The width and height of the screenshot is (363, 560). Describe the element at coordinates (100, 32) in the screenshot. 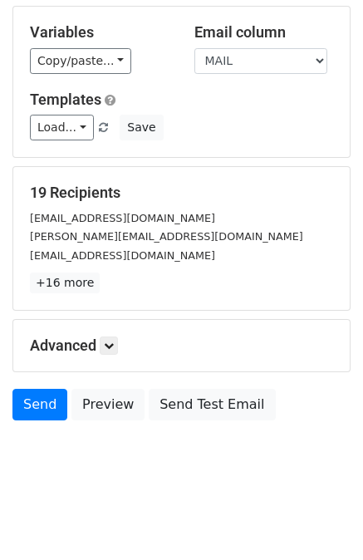

I see `h5: Variables` at that location.